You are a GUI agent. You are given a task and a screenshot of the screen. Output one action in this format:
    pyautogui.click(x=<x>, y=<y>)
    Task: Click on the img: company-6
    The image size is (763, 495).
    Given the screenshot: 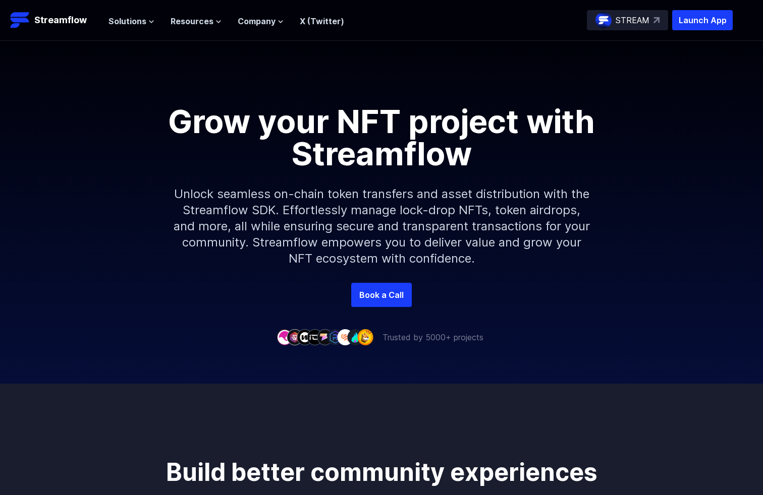 What is the action you would take?
    pyautogui.click(x=335, y=337)
    